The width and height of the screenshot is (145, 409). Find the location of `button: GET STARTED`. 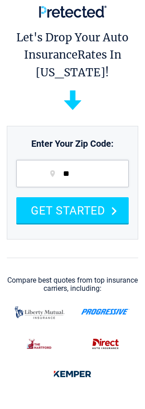

button: GET STARTED is located at coordinates (73, 210).